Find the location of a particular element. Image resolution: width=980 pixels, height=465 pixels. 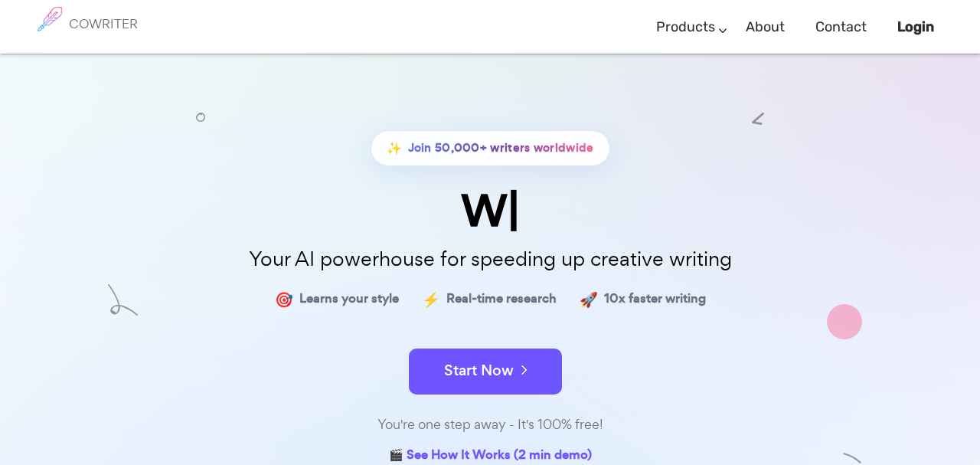

b: Login is located at coordinates (916, 27).